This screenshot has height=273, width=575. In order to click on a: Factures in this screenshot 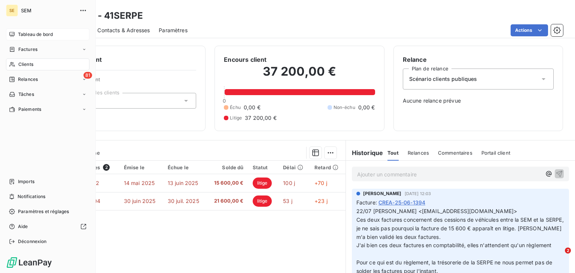, I will do `click(48, 49)`.